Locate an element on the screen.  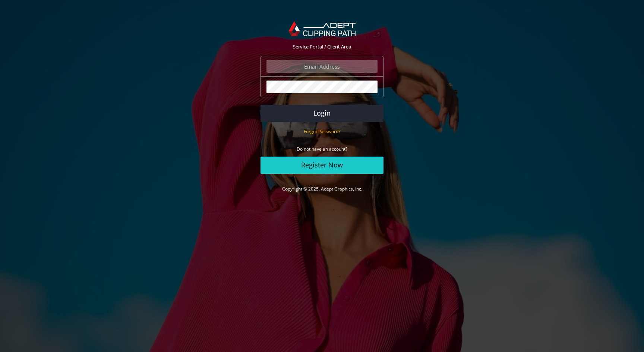
span: Service Portal / Client Area is located at coordinates (322, 47).